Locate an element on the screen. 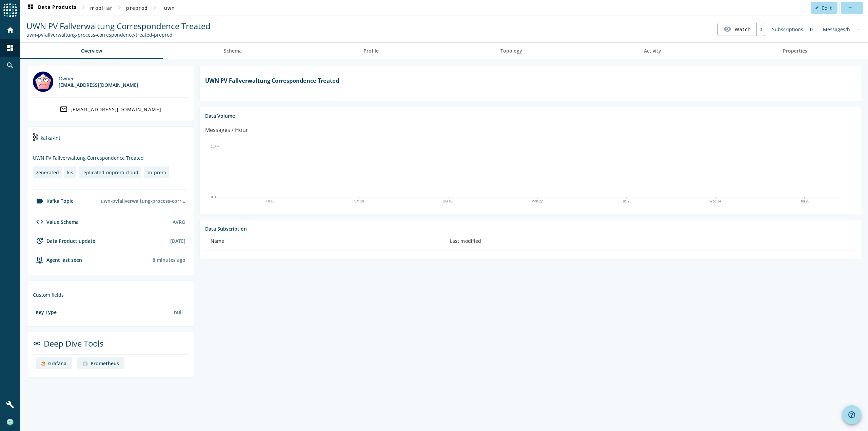 The height and width of the screenshot is (431, 868). text: Thu 25 is located at coordinates (804, 201).